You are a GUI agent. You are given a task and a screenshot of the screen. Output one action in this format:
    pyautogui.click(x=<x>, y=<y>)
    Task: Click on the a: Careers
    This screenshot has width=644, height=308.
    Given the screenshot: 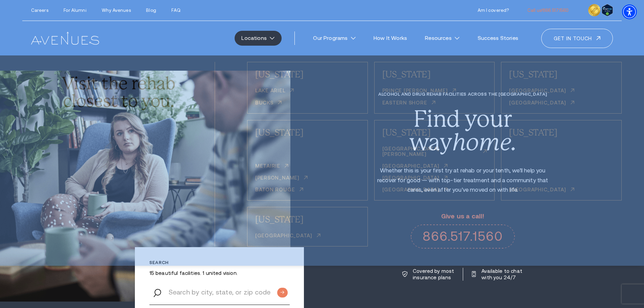 What is the action you would take?
    pyautogui.click(x=39, y=10)
    